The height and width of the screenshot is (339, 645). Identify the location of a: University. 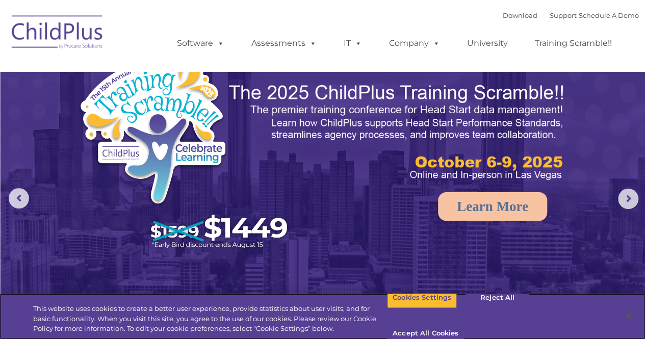
(487, 43).